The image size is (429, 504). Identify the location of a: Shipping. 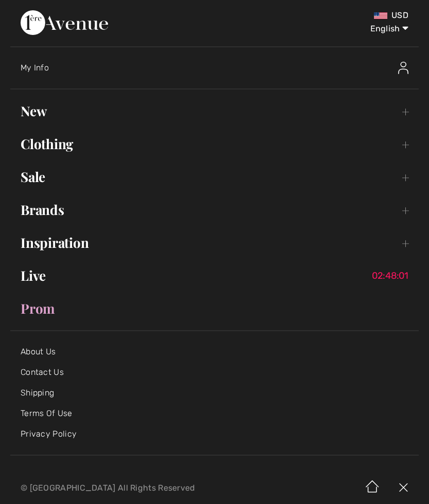
(37, 392).